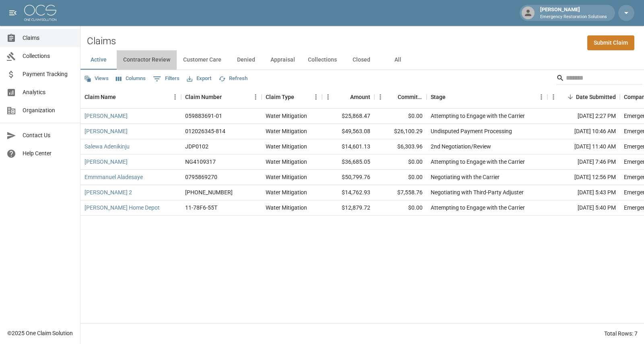 This screenshot has height=344, width=644. I want to click on div: $36,685.05, so click(348, 162).